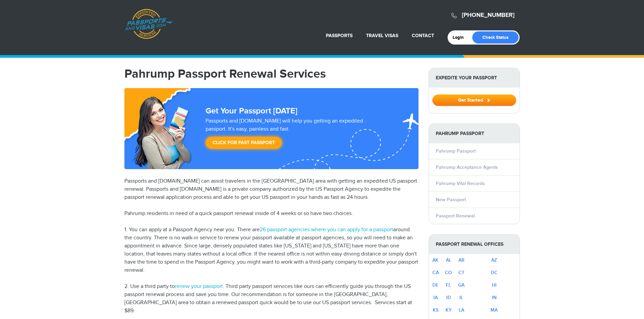 The width and height of the screenshot is (644, 319). What do you see at coordinates (460, 184) in the screenshot?
I see `a: Pahrump Vital Records` at bounding box center [460, 184].